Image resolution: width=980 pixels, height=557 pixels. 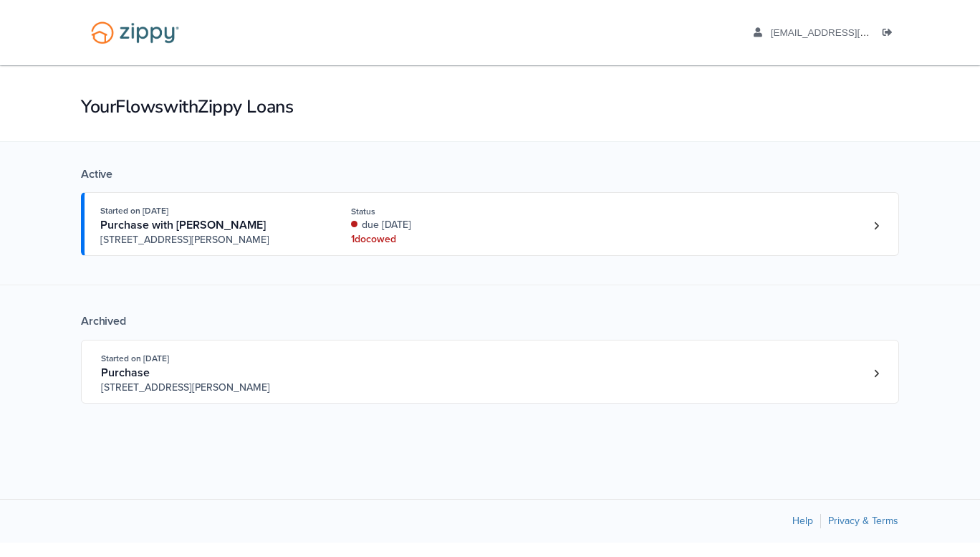 I want to click on a: Loan number 4206812, so click(x=877, y=374).